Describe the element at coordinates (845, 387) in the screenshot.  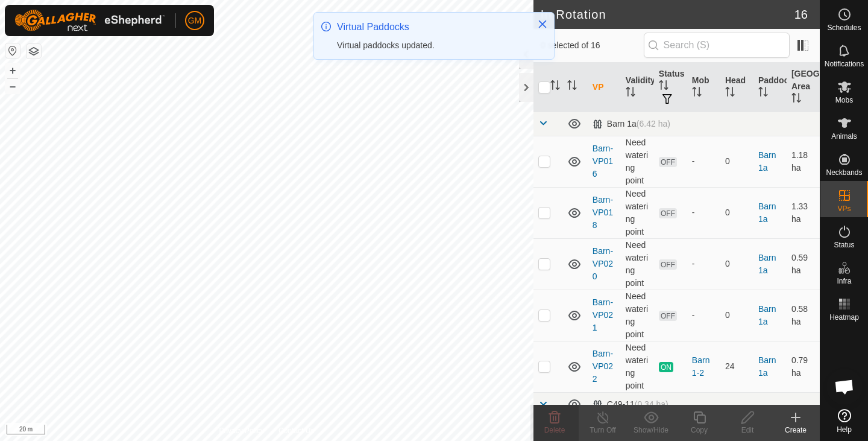
I see `div: Open chat` at that location.